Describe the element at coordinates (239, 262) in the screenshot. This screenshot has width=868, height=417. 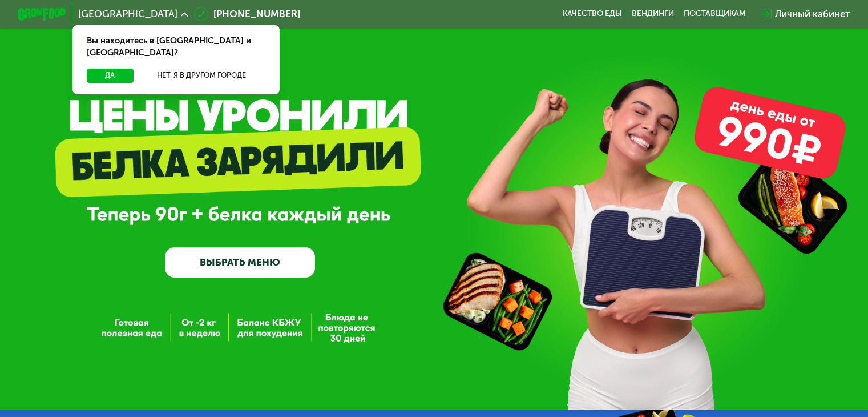
I see `a: ВЫБРАТЬ МЕНЮ` at that location.